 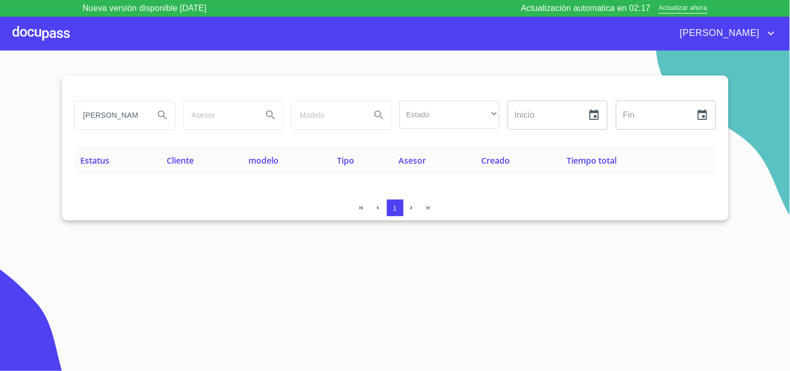 What do you see at coordinates (412, 160) in the screenshot?
I see `span: Asesor` at bounding box center [412, 160].